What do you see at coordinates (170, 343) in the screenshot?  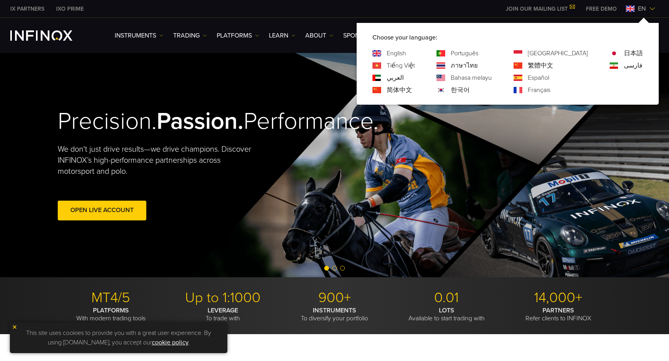 I see `a: cookie policy` at bounding box center [170, 343].